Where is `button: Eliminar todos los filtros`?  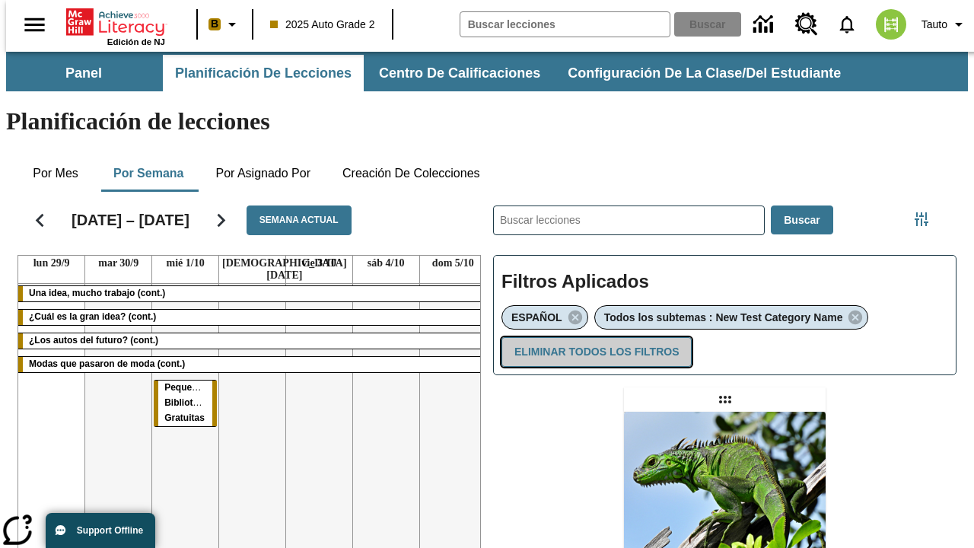 button: Eliminar todos los filtros is located at coordinates (596, 351).